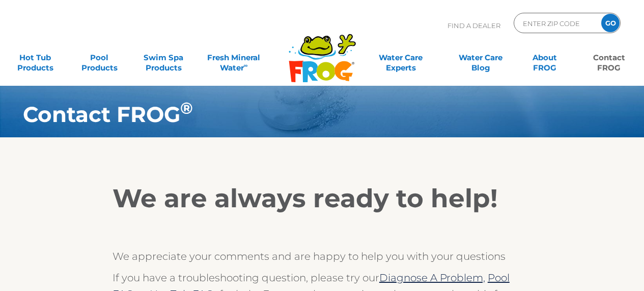 This screenshot has height=291, width=644. What do you see at coordinates (545, 58) in the screenshot?
I see `a: AboutFROG` at bounding box center [545, 58].